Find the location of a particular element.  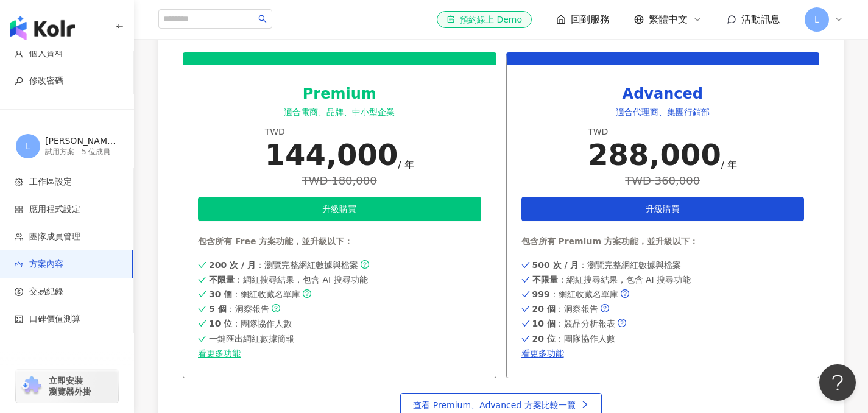

span: 活動訊息 is located at coordinates (761, 19).